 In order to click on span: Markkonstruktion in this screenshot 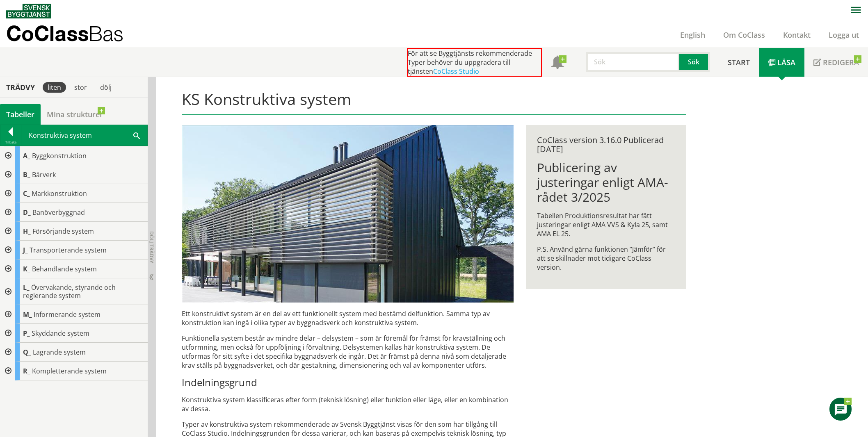, I will do `click(59, 194)`.